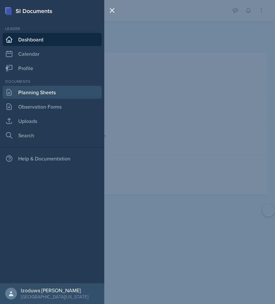 This screenshot has height=304, width=275. What do you see at coordinates (52, 92) in the screenshot?
I see `a: Planning Sheets` at bounding box center [52, 92].